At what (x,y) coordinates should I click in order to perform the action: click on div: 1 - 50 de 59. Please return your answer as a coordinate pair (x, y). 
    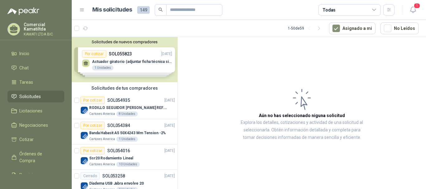
    Looking at the image, I should click on (306, 28).